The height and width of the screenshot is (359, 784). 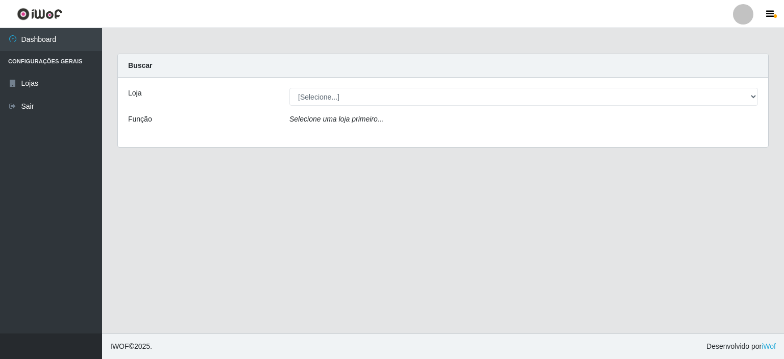 I want to click on label: Loja, so click(x=135, y=93).